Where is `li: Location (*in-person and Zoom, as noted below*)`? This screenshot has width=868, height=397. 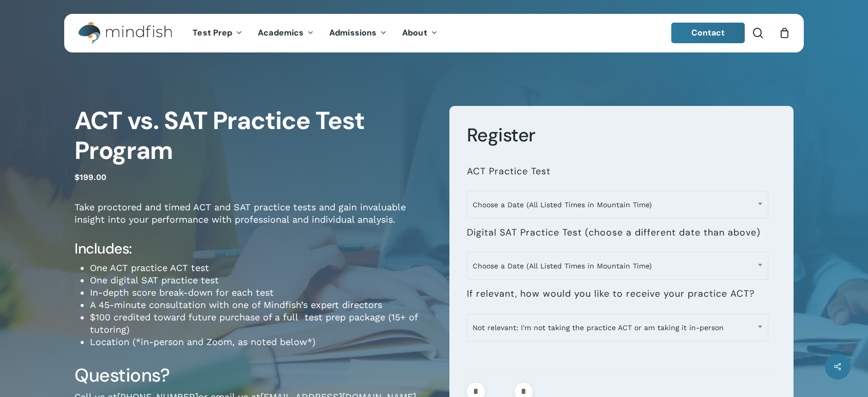 li: Location (*in-person and Zoom, as noted below*) is located at coordinates (262, 342).